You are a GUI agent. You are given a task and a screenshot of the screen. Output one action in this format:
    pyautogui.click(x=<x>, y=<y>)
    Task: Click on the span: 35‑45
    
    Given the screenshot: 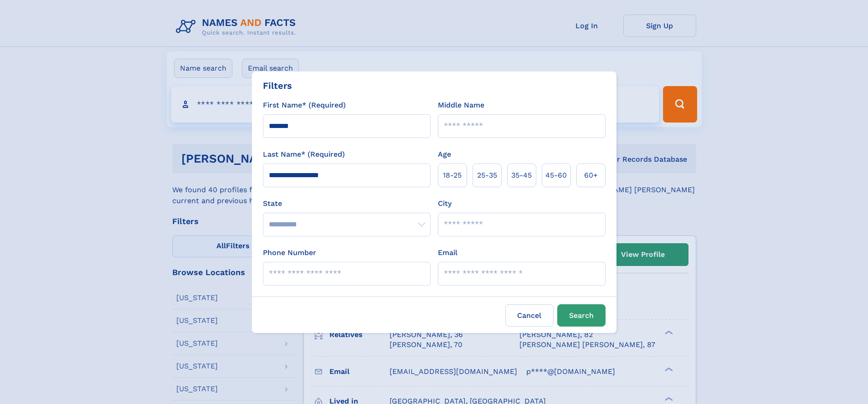 What is the action you would take?
    pyautogui.click(x=521, y=176)
    